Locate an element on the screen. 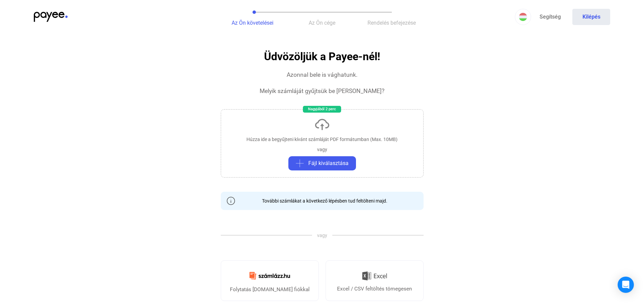 The image size is (644, 303). button: HU is located at coordinates (523, 17).